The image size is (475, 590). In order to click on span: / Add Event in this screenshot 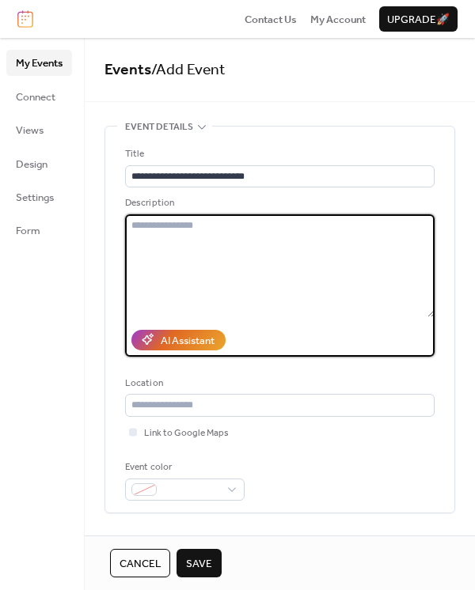, I will do `click(188, 70)`.